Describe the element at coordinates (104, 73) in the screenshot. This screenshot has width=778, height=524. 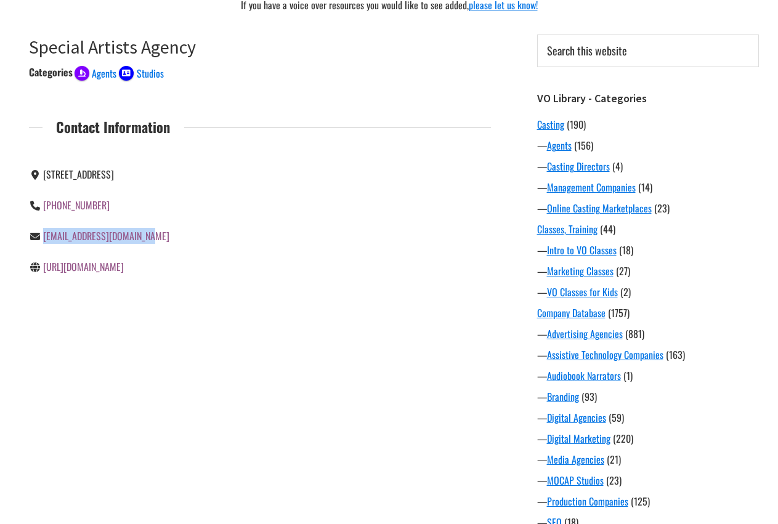
I see `span: Agents` at that location.